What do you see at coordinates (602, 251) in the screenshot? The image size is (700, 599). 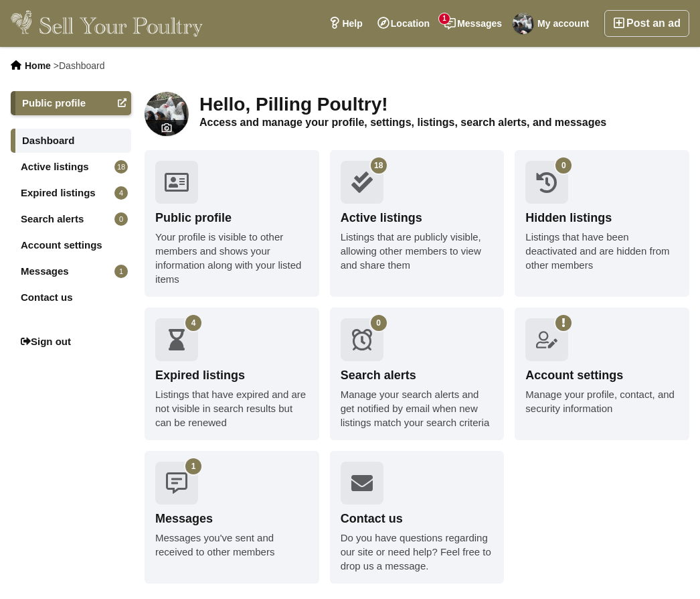 I see `div: Listings that have been deactivated and are hidden from other members` at bounding box center [602, 251].